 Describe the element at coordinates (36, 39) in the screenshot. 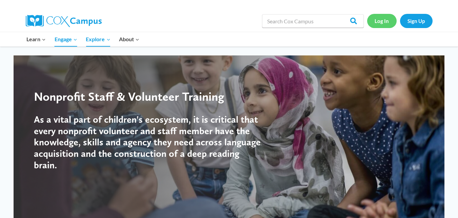

I see `button: Child menu of Learn` at that location.